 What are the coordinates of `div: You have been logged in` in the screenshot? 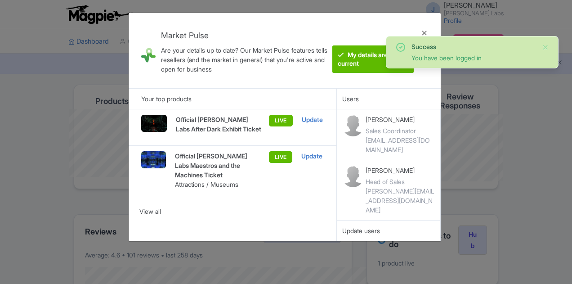 It's located at (473, 58).